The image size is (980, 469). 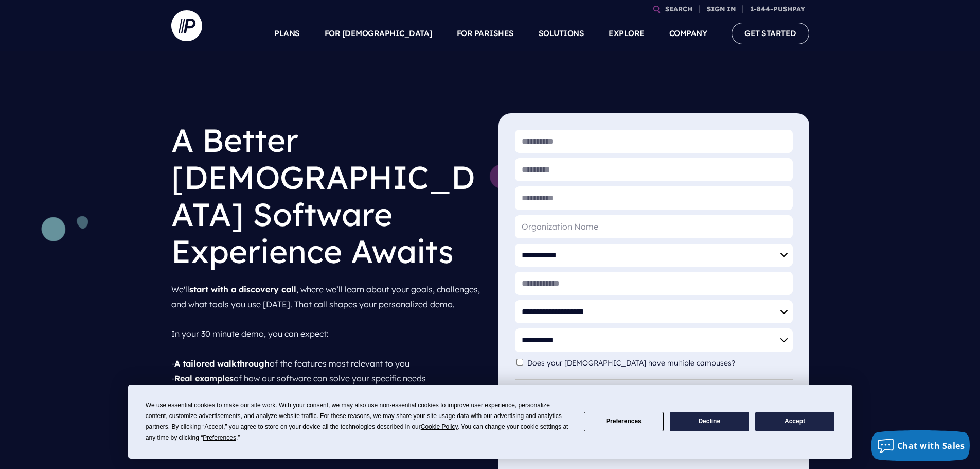 What do you see at coordinates (358, 421) in the screenshot?
I see `div: We use essential cookies to make our site work. With your consent, we may also use non-essential ...` at bounding box center [358, 421].